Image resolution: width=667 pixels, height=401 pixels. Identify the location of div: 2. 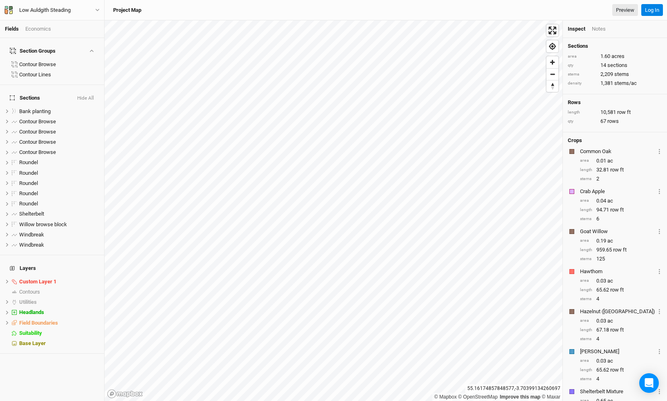
(621, 179).